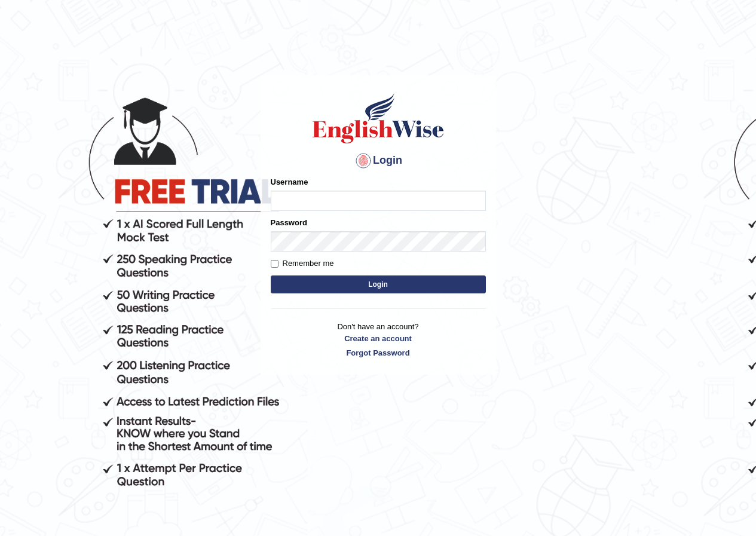 Image resolution: width=756 pixels, height=536 pixels. What do you see at coordinates (378, 161) in the screenshot?
I see `h4: Login` at bounding box center [378, 161].